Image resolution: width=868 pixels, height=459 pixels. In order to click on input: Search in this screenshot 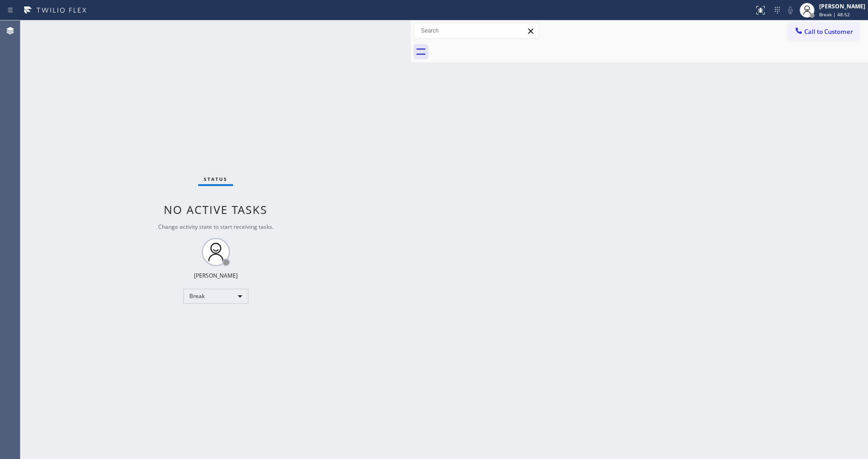, I will do `click(476, 30)`.